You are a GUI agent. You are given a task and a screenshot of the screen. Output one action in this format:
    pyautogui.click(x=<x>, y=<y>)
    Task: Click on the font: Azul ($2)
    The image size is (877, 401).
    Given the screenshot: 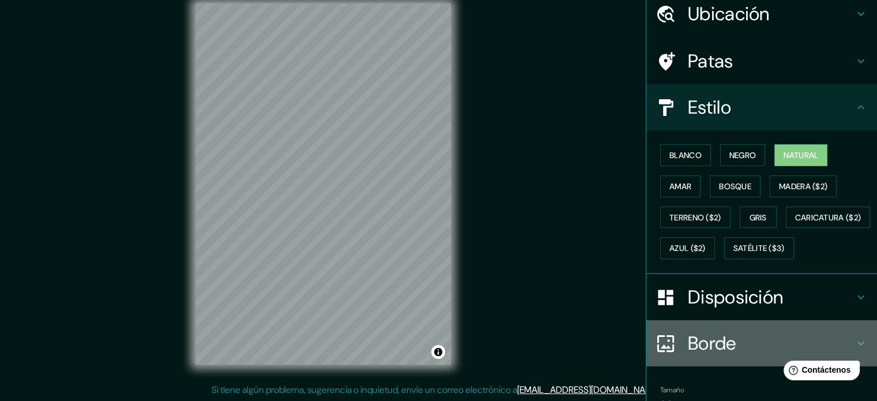 What is the action you would take?
    pyautogui.click(x=688, y=249)
    